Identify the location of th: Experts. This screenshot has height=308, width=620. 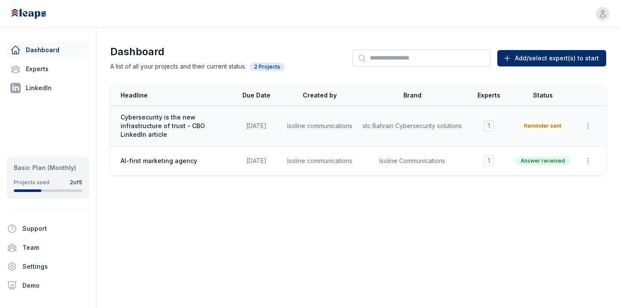
(489, 95).